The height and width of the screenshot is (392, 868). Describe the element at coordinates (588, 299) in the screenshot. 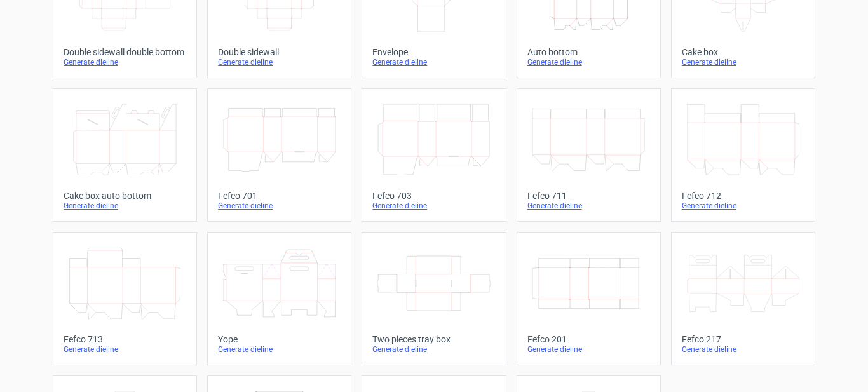

I see `a: Fefco 201Generate dieline` at that location.